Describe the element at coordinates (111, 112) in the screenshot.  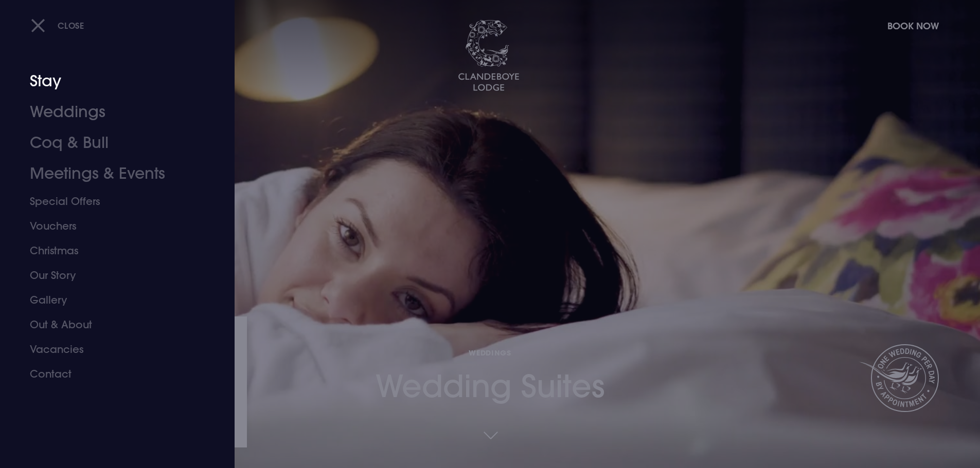
I see `a: Weddings` at that location.